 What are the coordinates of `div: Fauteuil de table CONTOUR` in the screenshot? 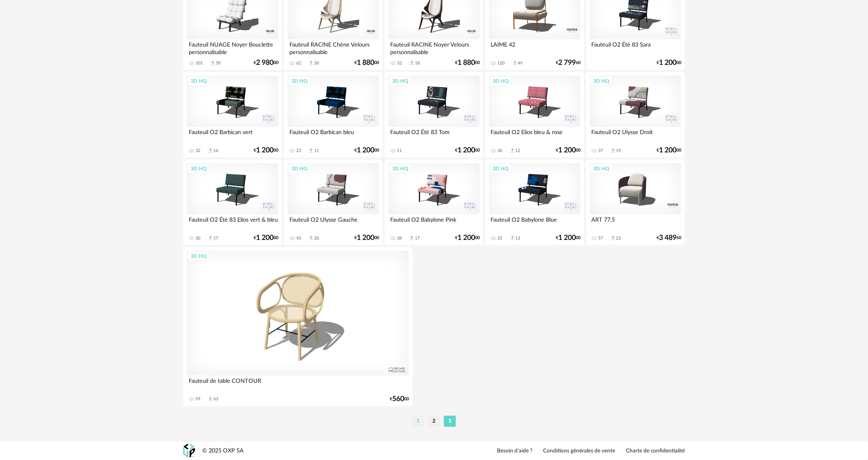 It's located at (298, 384).